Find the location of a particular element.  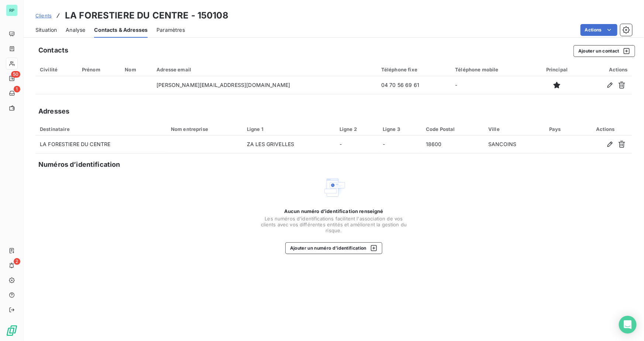

div: Civilité is located at coordinates (56, 69).